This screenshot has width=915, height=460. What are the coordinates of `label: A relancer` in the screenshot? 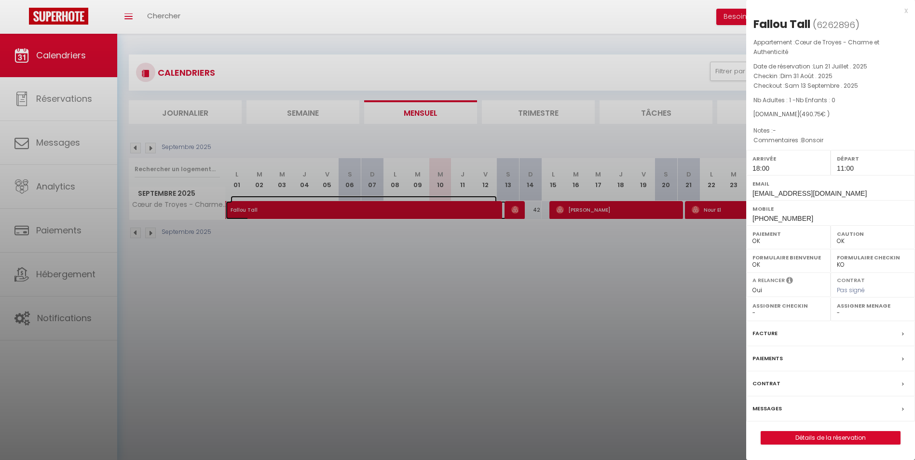 It's located at (769, 280).